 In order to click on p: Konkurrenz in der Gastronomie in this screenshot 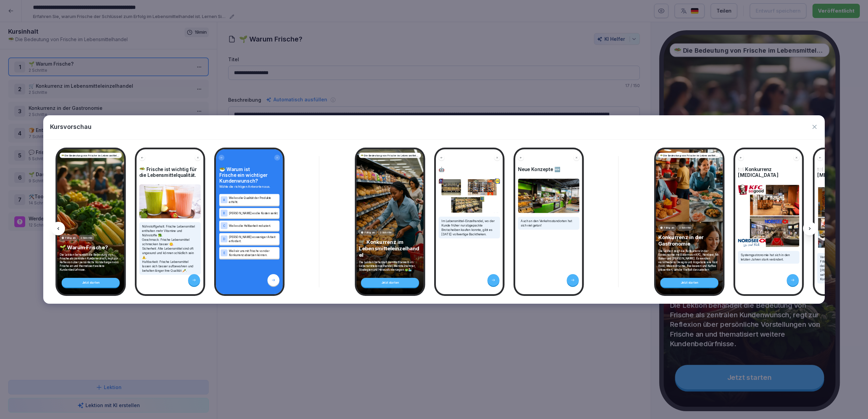, I will do `click(689, 241)`.